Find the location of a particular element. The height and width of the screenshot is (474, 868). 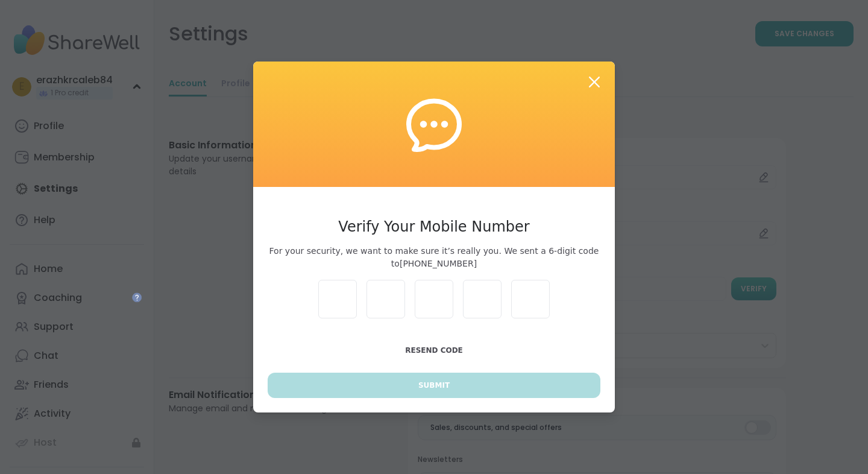

button: Resend Code is located at coordinates (434, 350).